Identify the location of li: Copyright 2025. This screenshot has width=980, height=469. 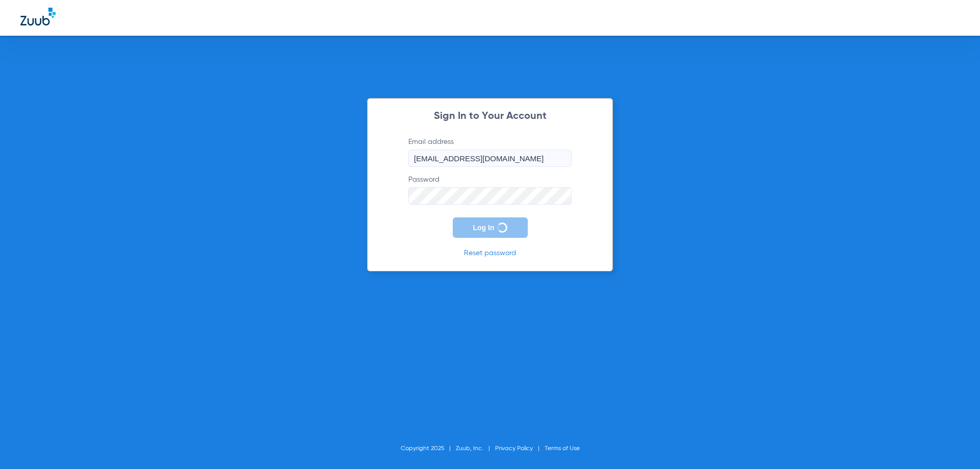
(428, 449).